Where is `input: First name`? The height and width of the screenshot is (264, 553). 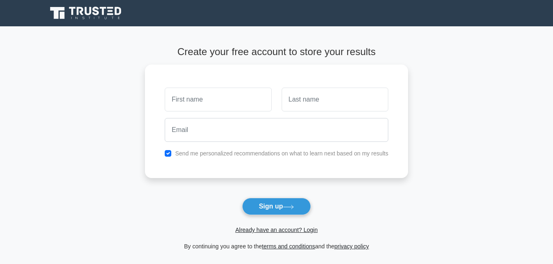
input: First name is located at coordinates (218, 100).